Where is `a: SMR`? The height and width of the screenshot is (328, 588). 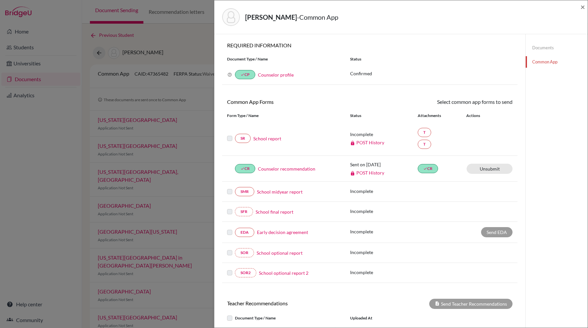 a: SMR is located at coordinates (244, 191).